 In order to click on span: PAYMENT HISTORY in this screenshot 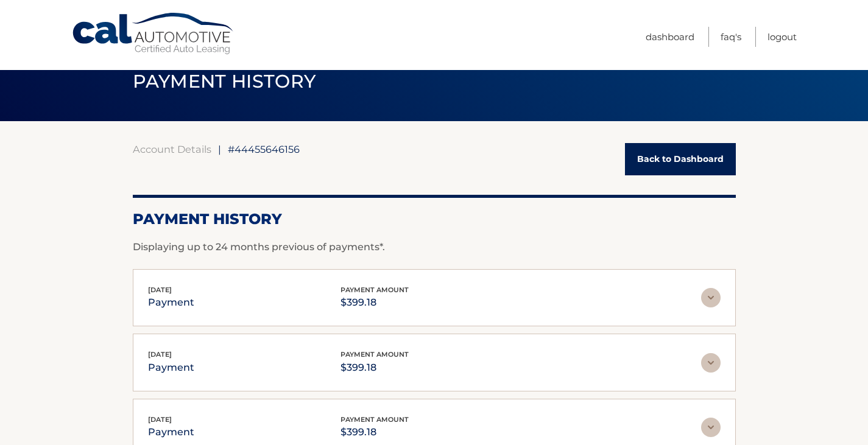, I will do `click(224, 81)`.